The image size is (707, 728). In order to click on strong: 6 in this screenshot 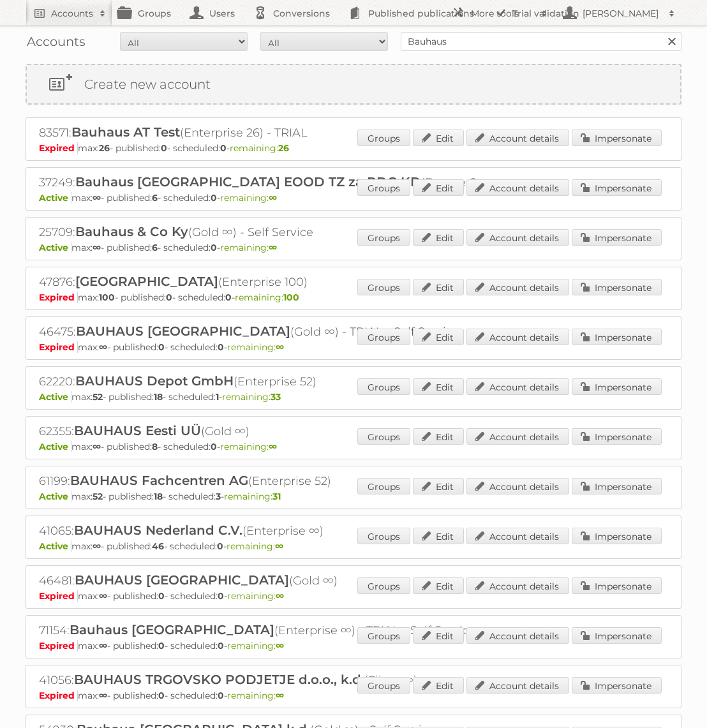, I will do `click(155, 248)`.